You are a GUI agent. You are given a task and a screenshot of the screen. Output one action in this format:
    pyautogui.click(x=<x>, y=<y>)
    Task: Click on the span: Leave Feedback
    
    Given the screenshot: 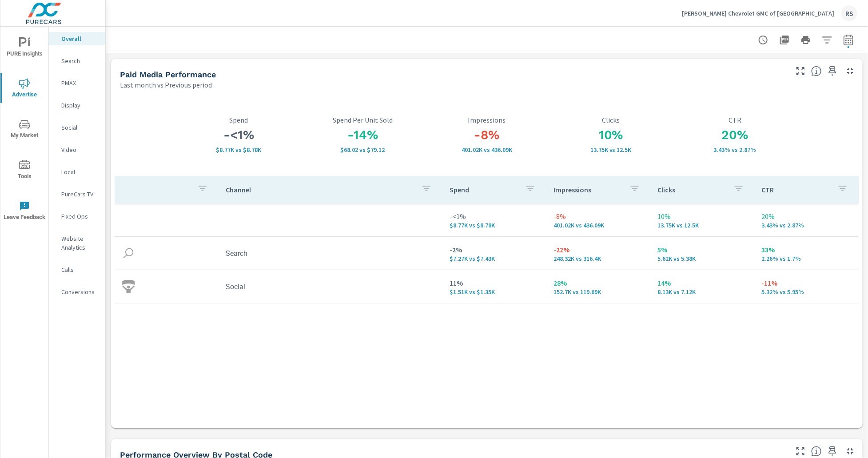 What is the action you would take?
    pyautogui.click(x=24, y=212)
    